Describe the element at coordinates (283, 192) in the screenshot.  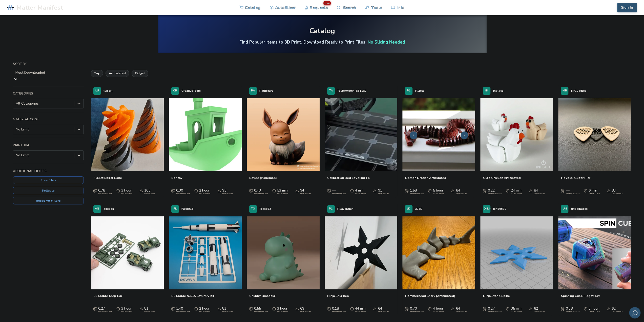
I see `div: 53 min` at that location.